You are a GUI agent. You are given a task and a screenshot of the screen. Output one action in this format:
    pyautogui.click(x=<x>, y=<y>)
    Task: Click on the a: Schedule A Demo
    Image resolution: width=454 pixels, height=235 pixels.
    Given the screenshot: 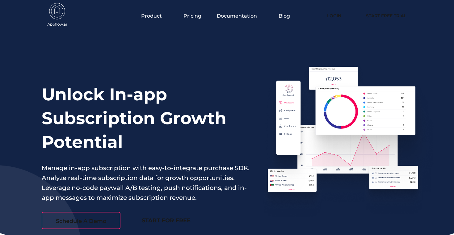 What is the action you would take?
    pyautogui.click(x=81, y=221)
    